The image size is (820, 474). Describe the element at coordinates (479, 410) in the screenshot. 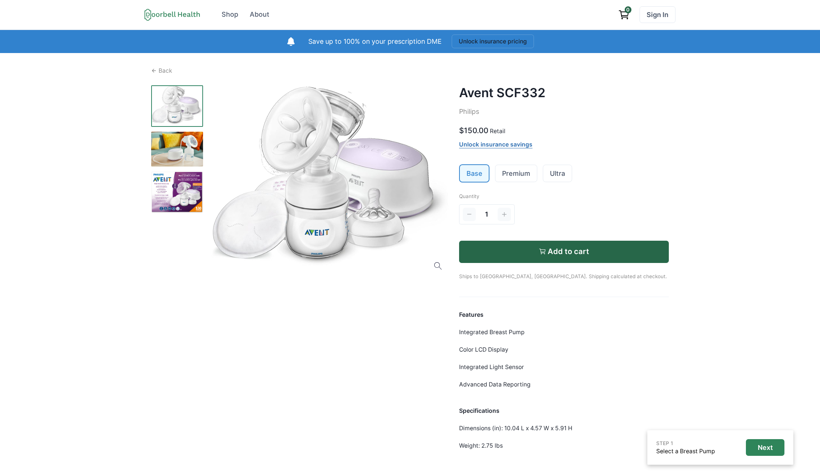

I see `strong: Specifications` at that location.